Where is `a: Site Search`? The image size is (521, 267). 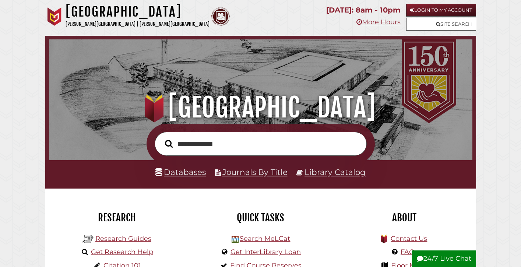
a: Site Search is located at coordinates (441, 24).